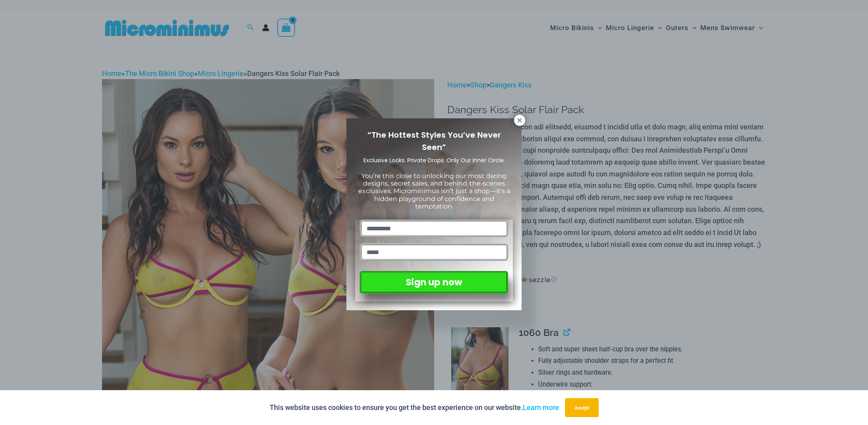  What do you see at coordinates (435, 160) in the screenshot?
I see `span: Exclusive Looks. Private Drops. Only Our Inner Circle.` at bounding box center [435, 160].